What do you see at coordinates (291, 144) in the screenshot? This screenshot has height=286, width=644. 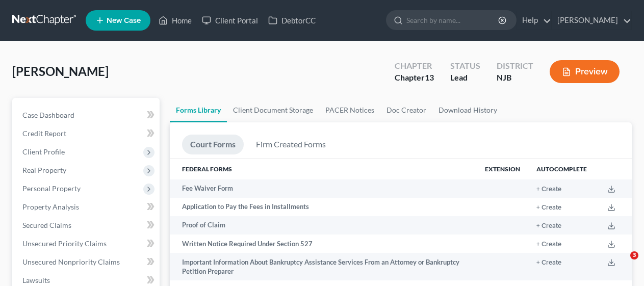 I see `a: Firm Created Forms` at bounding box center [291, 144].